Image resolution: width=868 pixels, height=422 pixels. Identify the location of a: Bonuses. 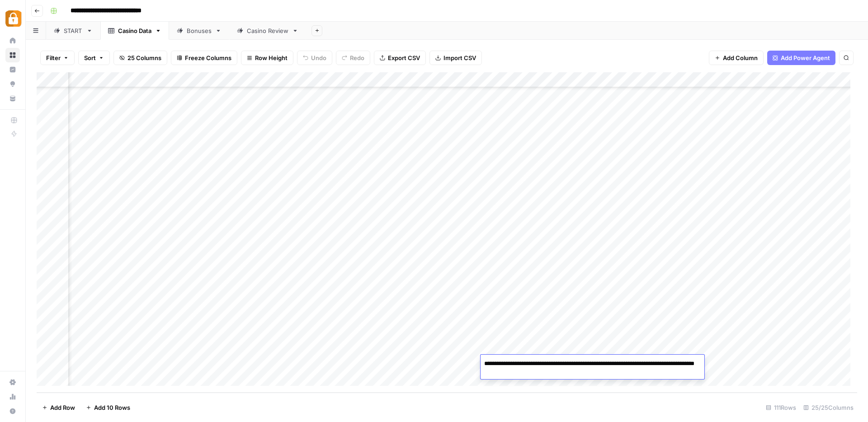
(199, 31).